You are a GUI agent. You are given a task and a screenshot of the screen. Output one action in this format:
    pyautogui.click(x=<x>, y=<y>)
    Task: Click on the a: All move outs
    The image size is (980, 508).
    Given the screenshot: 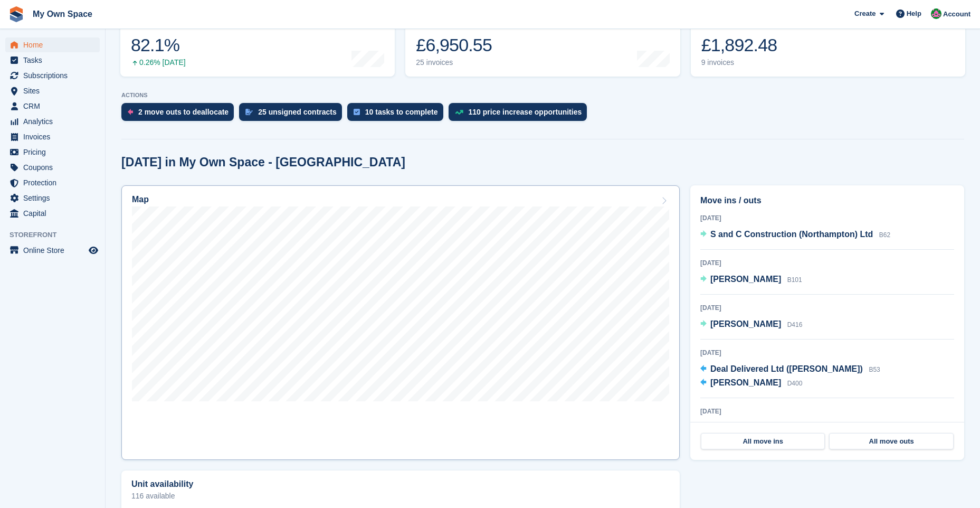 What is the action you would take?
    pyautogui.click(x=891, y=441)
    